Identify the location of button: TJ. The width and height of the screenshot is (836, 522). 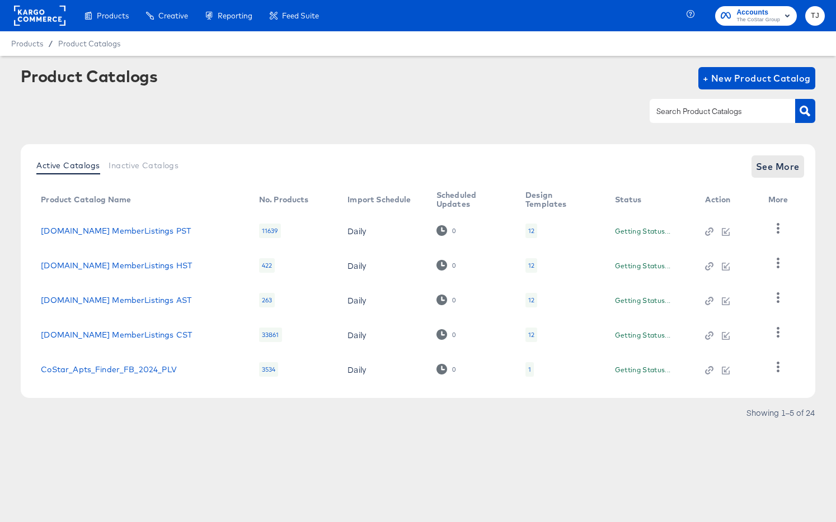
(814, 16).